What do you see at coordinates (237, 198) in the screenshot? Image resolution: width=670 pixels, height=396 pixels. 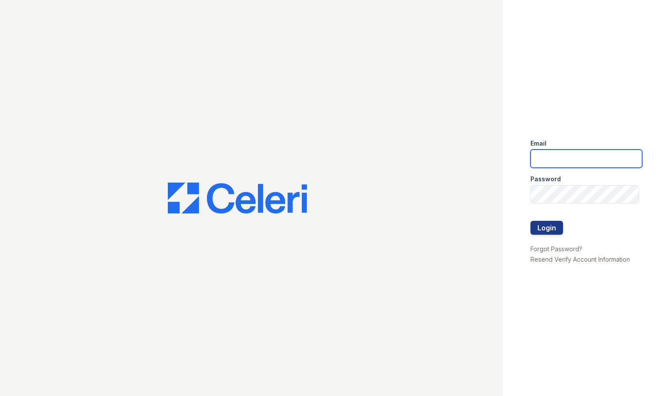 I see `img: CE_Logo_Blue-a8612792a0a2168367f1c8372b55b34899dd931a85d93a1a3d3e32e68fde9ad4.png` at bounding box center [237, 198].